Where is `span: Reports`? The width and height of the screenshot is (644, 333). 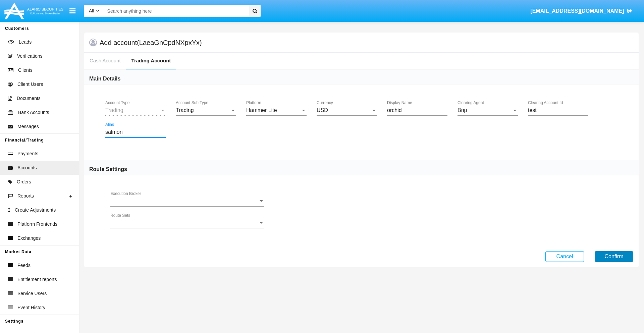
span: Reports is located at coordinates (26, 196).